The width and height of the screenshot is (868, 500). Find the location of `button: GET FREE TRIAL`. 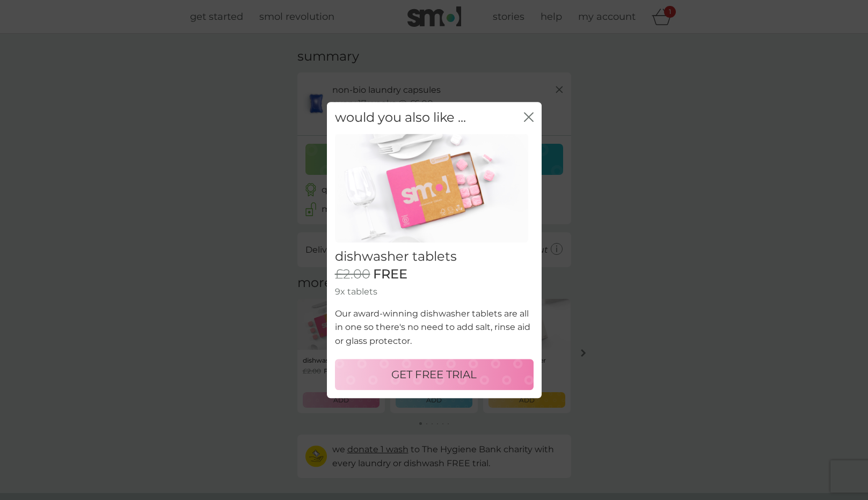

button: GET FREE TRIAL is located at coordinates (434, 375).